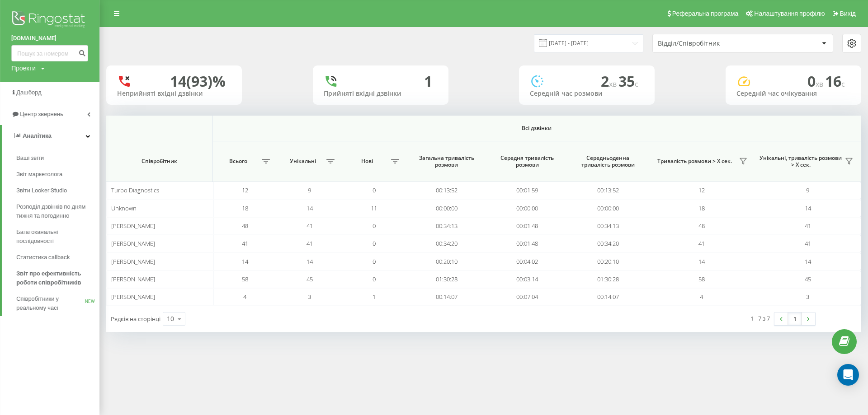 This screenshot has width=868, height=415. I want to click on td: 01:30:28, so click(446, 279).